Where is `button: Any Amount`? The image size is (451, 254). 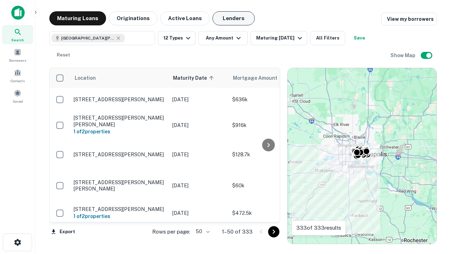
button: Any Amount is located at coordinates (223, 38).